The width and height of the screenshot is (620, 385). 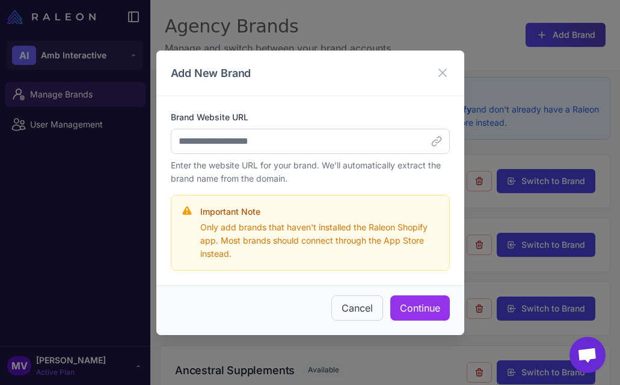 What do you see at coordinates (310, 172) in the screenshot?
I see `p: Enter the website URL for your brand. We'll automatically extract the brand name from the domain.` at bounding box center [310, 172].